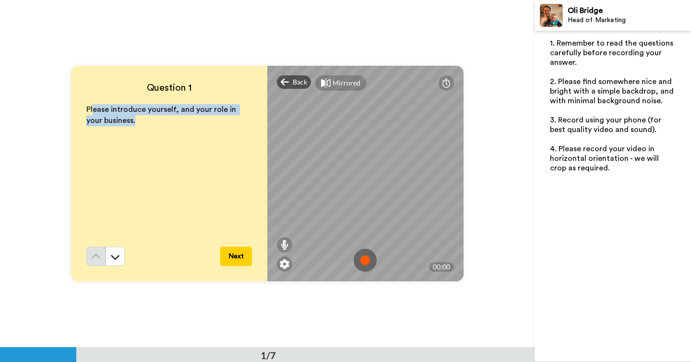 The image size is (691, 362). What do you see at coordinates (607, 125) in the screenshot?
I see `span: 3. Record using your phone (for best quality video and sound).` at bounding box center [607, 125].